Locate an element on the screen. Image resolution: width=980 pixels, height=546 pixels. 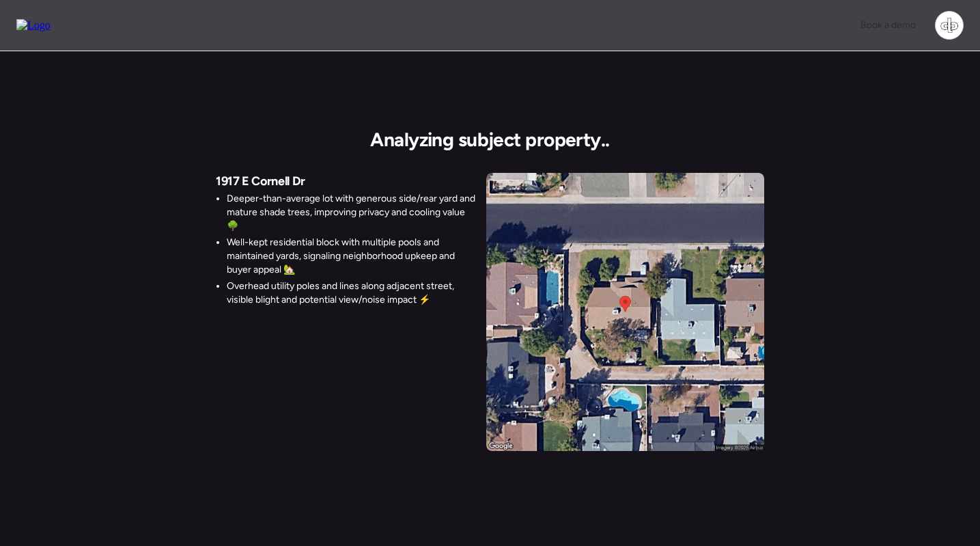
span: Book a demo is located at coordinates (888, 25).